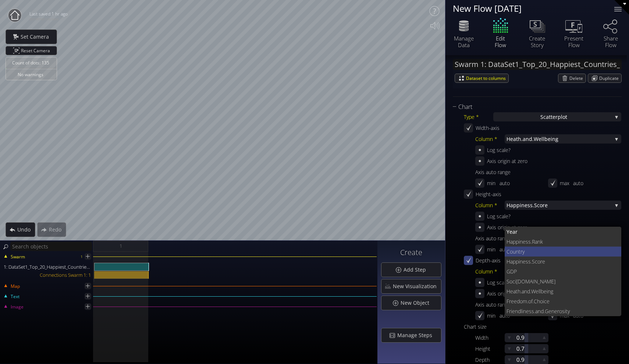 The width and height of the screenshot is (629, 364). Describe the element at coordinates (417, 270) in the screenshot. I see `span: Add Step` at that location.